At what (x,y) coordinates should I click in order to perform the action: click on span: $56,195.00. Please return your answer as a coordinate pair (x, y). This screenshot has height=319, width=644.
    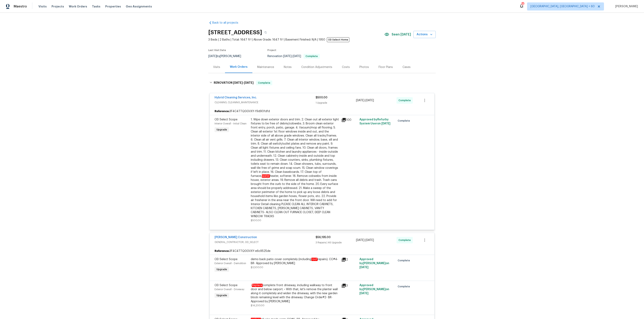
    Looking at the image, I should click on (323, 237).